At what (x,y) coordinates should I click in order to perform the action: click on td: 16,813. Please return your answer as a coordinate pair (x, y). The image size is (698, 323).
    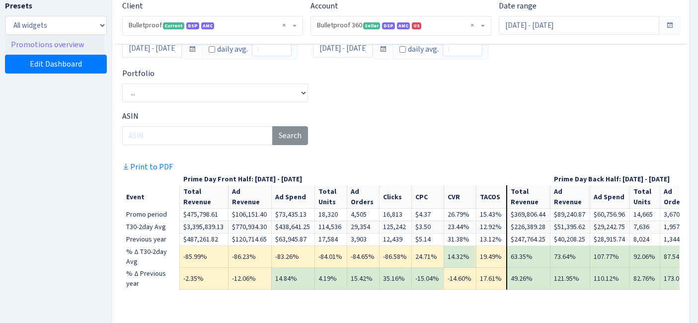
    Looking at the image, I should click on (395, 215).